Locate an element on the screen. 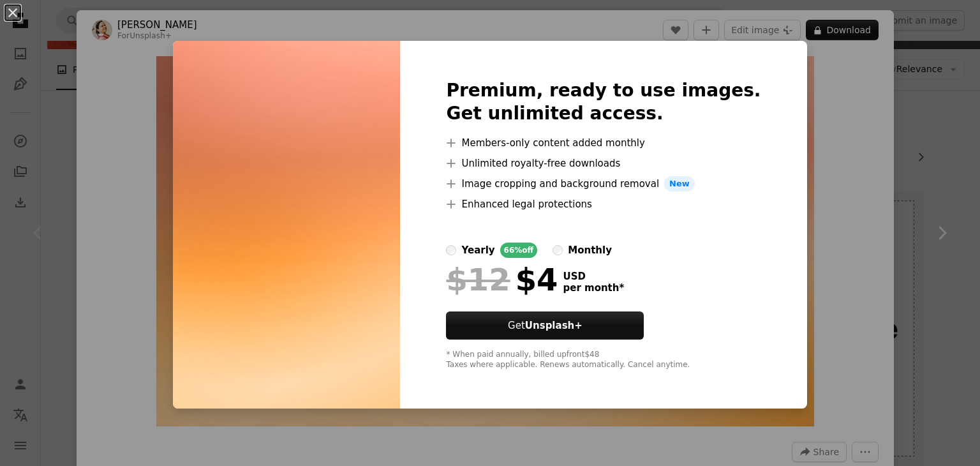  img: premium_photo-1701534008693-0eee0632d47a is located at coordinates (286, 224).